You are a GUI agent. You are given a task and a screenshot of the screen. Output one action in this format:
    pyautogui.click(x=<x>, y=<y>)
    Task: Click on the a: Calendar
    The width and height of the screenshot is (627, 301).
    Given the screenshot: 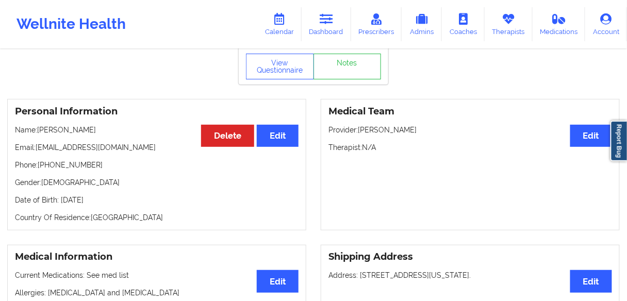 What is the action you would take?
    pyautogui.click(x=279, y=24)
    